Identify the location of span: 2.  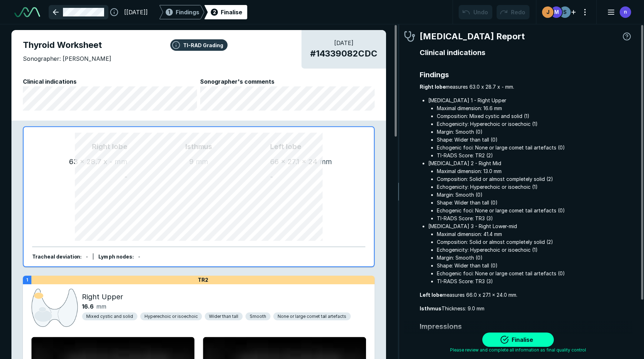
(214, 12).